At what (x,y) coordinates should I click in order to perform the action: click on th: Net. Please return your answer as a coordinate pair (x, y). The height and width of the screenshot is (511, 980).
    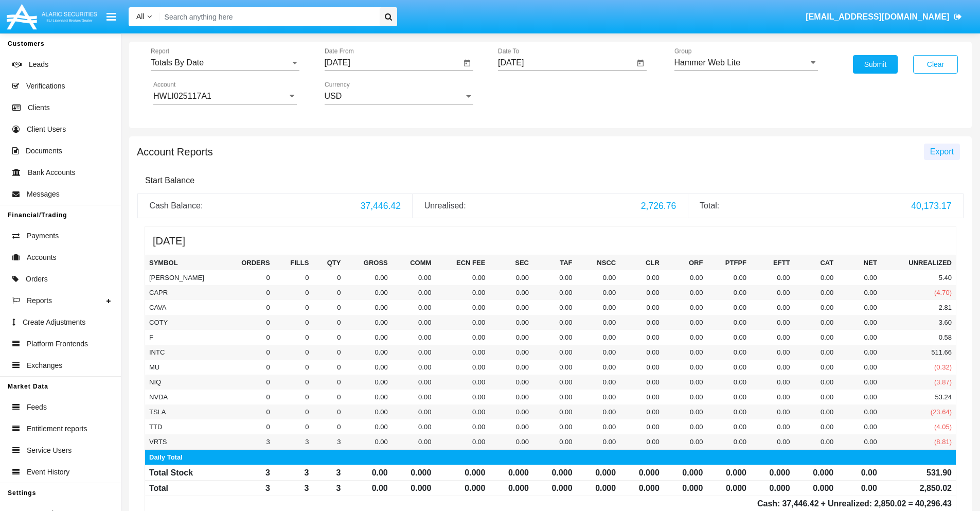
    Looking at the image, I should click on (859, 262).